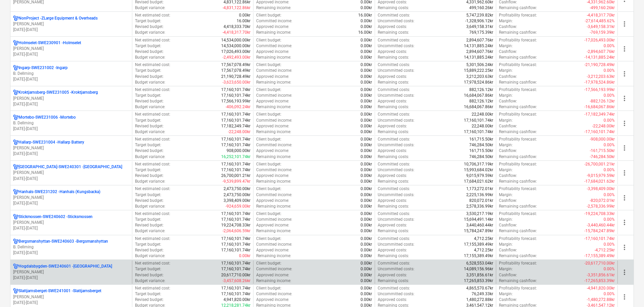  I want to click on p: Remaining income :, so click(274, 107).